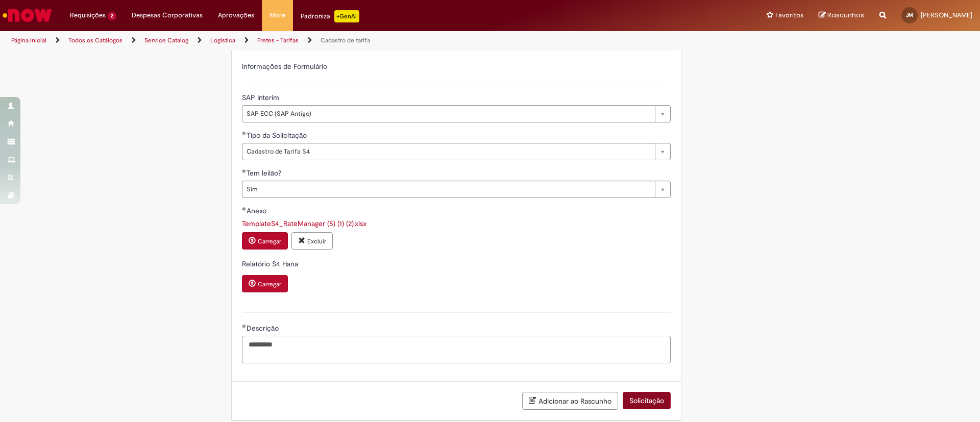  What do you see at coordinates (456, 350) in the screenshot?
I see `textarea: Descrição` at bounding box center [456, 350].